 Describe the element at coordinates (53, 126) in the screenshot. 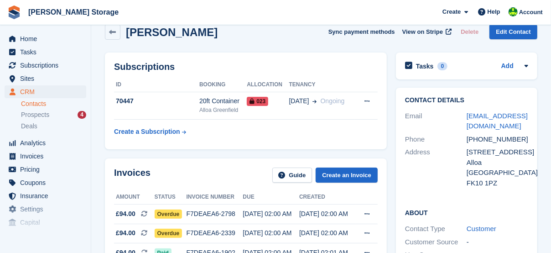

I see `a: Deals` at that location.